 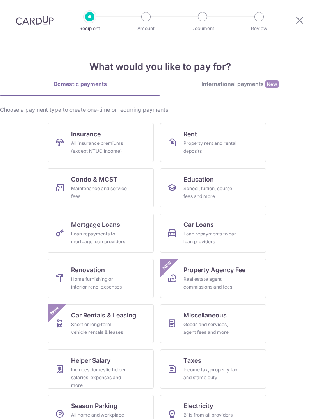 I want to click on div: Loan repayments to car loan providers, so click(x=212, y=238).